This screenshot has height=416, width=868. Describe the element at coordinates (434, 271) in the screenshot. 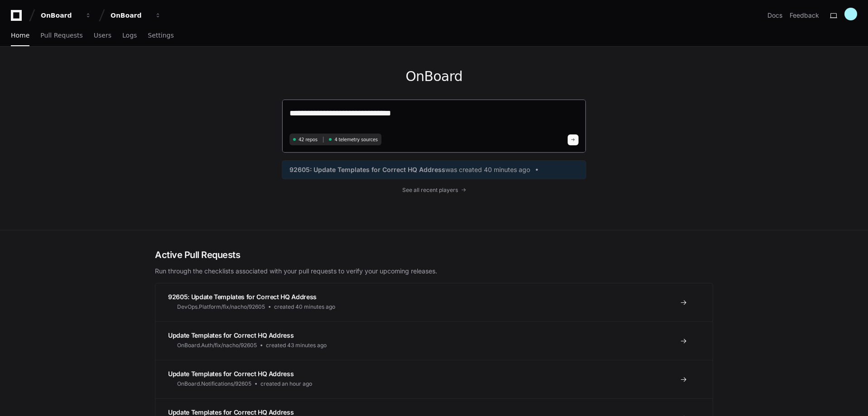

I see `p: Run through the checklists associated with your pull requests to verify your upcoming releases.` at that location.